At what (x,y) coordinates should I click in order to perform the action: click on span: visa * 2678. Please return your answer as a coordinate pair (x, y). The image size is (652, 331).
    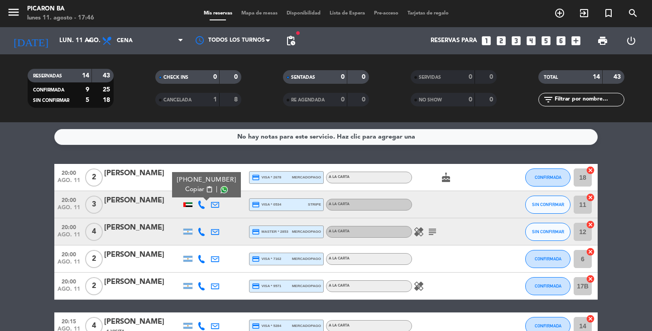
    Looking at the image, I should click on (266, 177).